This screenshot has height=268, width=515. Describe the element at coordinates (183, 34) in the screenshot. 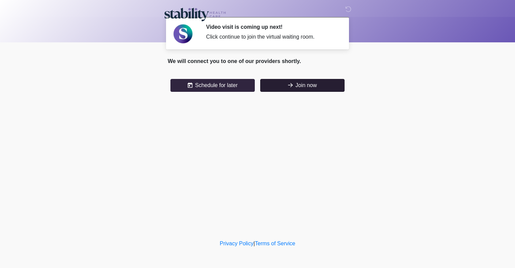

I see `img: Agent Avatar` at that location.